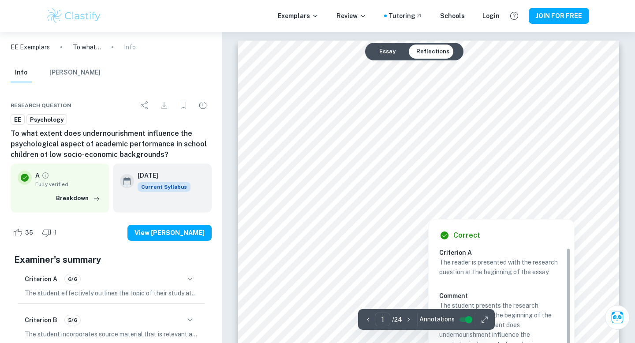 The height and width of the screenshot is (343, 635). What do you see at coordinates (37, 175) in the screenshot?
I see `p: A` at bounding box center [37, 175].